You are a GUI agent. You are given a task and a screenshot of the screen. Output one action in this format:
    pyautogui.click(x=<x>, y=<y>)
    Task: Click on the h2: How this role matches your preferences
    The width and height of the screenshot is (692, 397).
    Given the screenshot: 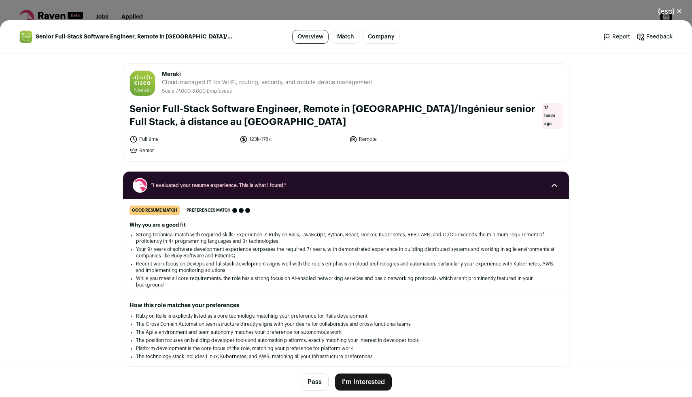 What is the action you would take?
    pyautogui.click(x=346, y=306)
    